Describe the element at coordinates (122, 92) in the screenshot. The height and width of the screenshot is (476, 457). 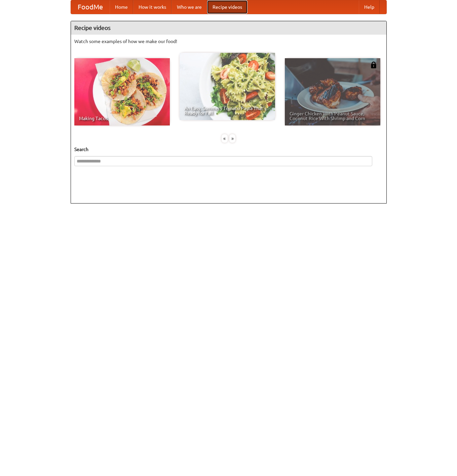
I see `a: Making Tacos` at that location.